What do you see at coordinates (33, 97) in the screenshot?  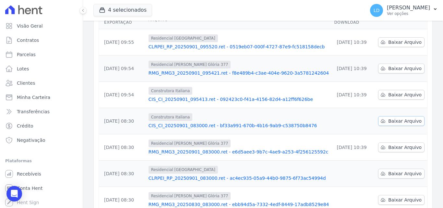 I see `span: Minha Carteira` at bounding box center [33, 97].